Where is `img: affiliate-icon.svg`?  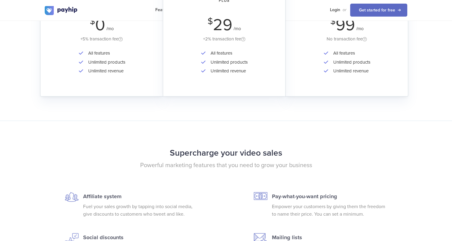
img: affiliate-icon.svg is located at coordinates (72, 197).